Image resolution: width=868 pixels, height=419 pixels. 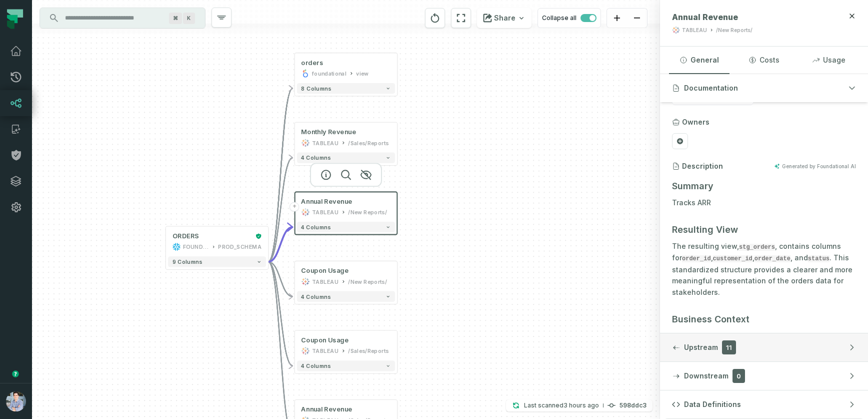 I want to click on g: Edge from 0dd85c77dd217d0afb16c7d4fb3eff19 to 69c20251ca12178e039aa34433dd2b6c, so click(x=280, y=314).